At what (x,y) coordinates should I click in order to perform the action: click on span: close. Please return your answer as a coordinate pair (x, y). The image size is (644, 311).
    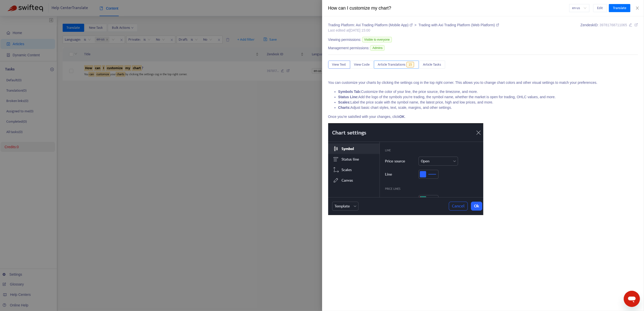
    Looking at the image, I should click on (637, 8).